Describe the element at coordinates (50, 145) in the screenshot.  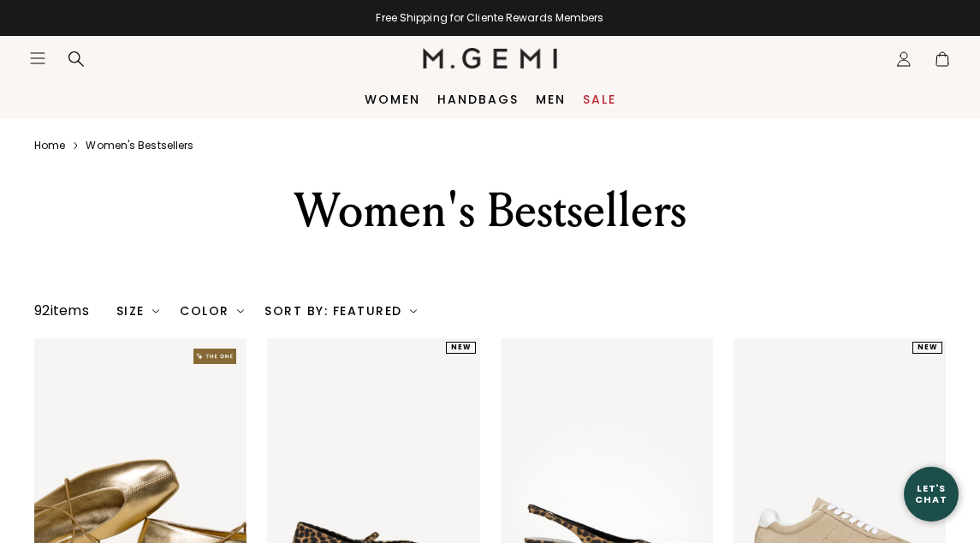
I see `a: Home` at that location.